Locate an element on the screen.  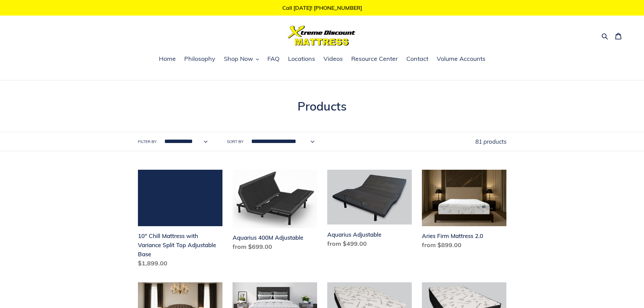
span: Videos is located at coordinates (333, 59).